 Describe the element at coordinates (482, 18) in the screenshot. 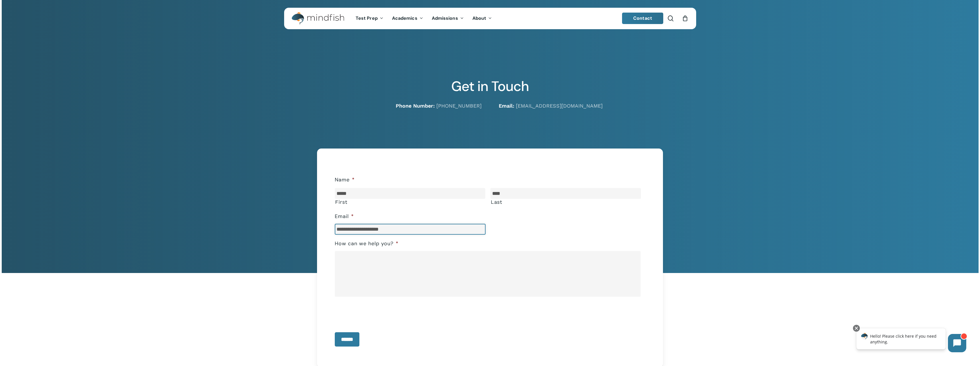

I see `a: About` at that location.